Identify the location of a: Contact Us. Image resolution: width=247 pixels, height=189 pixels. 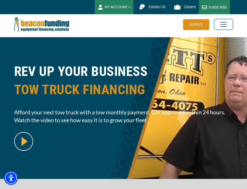
(151, 7).